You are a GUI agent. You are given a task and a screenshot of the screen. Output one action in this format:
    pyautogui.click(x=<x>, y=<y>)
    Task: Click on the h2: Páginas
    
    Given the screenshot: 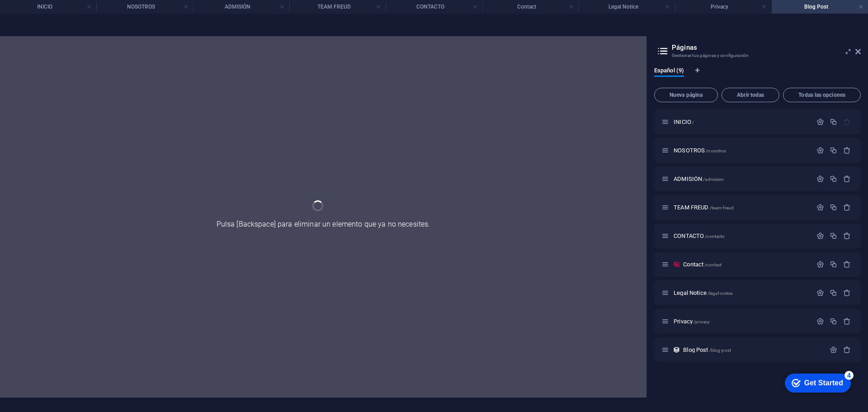 What is the action you would take?
    pyautogui.click(x=766, y=47)
    